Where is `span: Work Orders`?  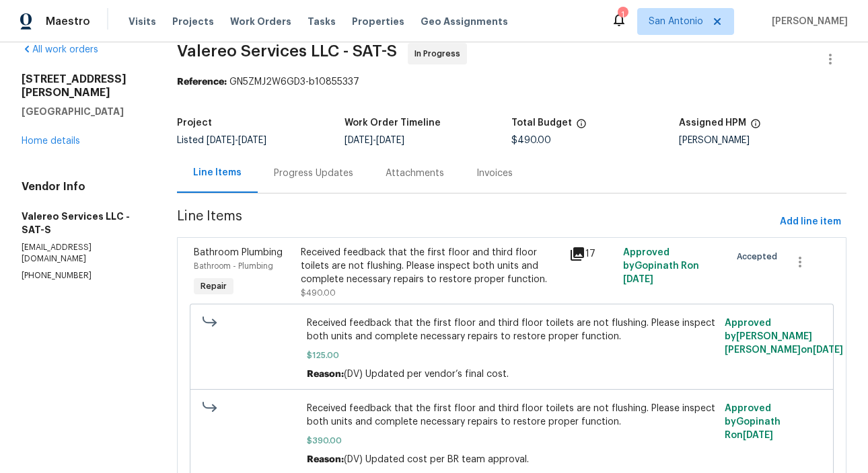 span: Work Orders is located at coordinates (261, 21).